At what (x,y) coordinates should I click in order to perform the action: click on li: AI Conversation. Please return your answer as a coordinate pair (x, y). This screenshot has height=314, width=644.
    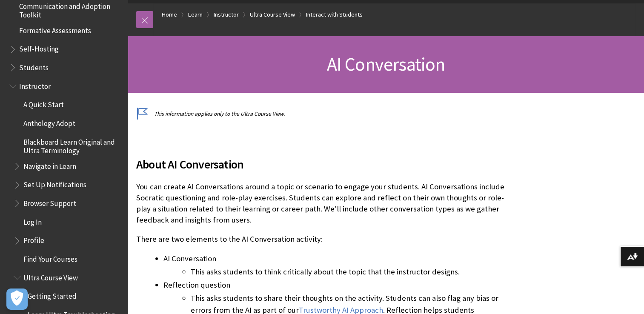
    Looking at the image, I should click on (336, 265).